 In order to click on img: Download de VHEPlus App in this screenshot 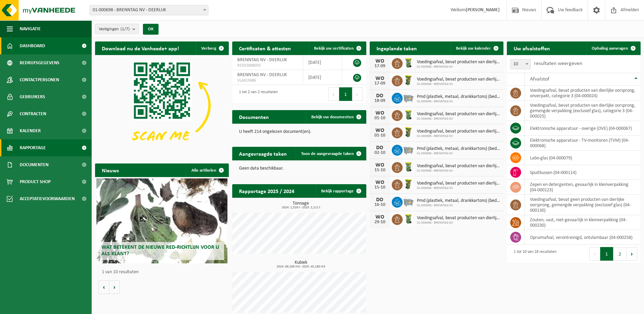, I will do `click(162, 105)`.